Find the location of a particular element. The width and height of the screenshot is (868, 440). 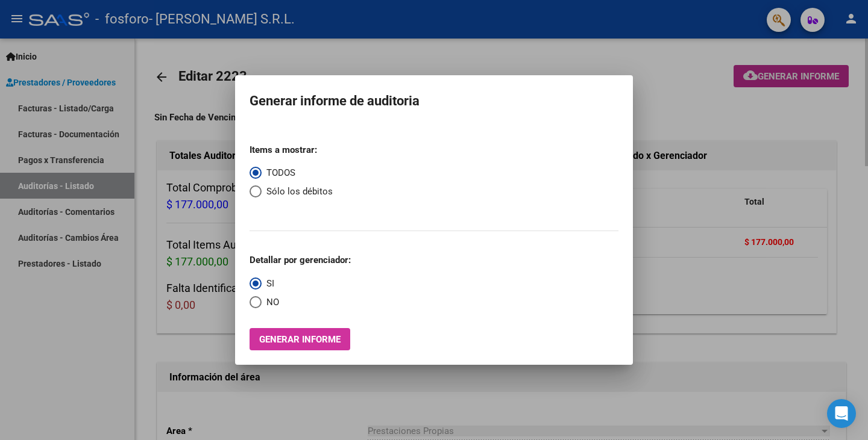

span: TODOS is located at coordinates (278, 173).